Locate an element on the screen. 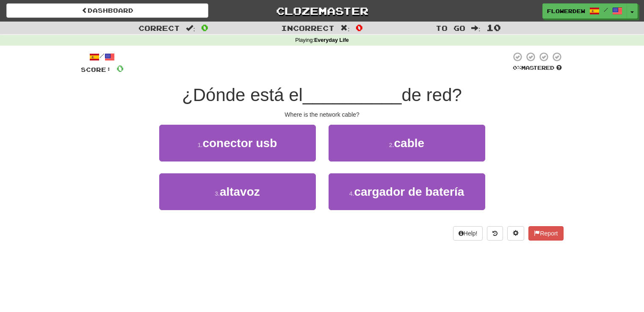  a: Clozemaster is located at coordinates (322, 11).